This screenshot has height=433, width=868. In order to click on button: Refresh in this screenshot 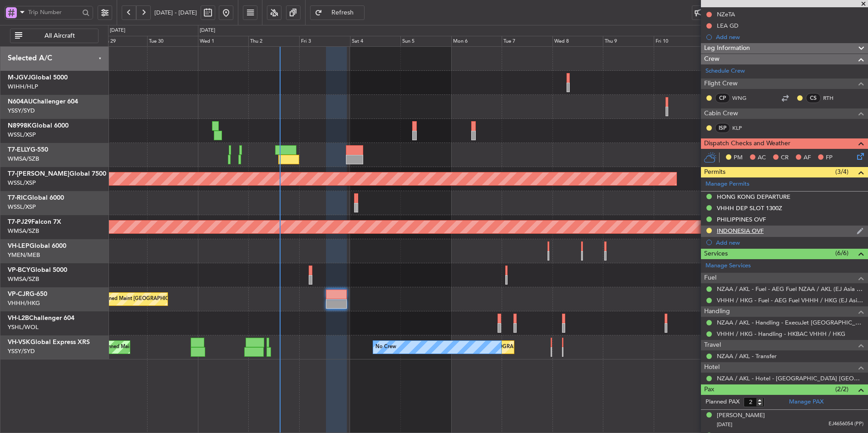, I will do `click(337, 13)`.